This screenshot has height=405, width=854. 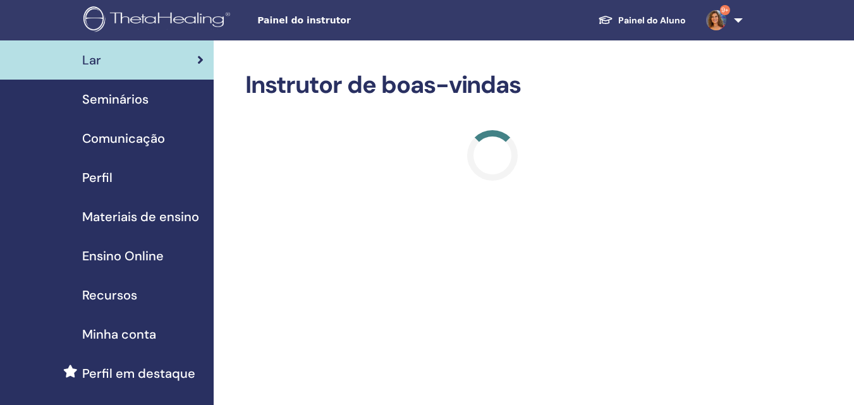 What do you see at coordinates (119, 334) in the screenshot?
I see `span: Minha conta` at bounding box center [119, 334].